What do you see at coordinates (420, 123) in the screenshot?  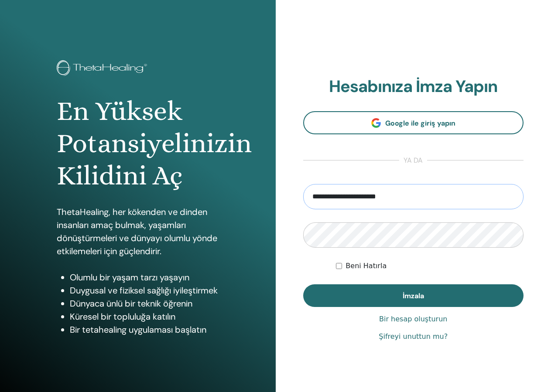 I see `span: Google ile giriş yapın` at bounding box center [420, 123].